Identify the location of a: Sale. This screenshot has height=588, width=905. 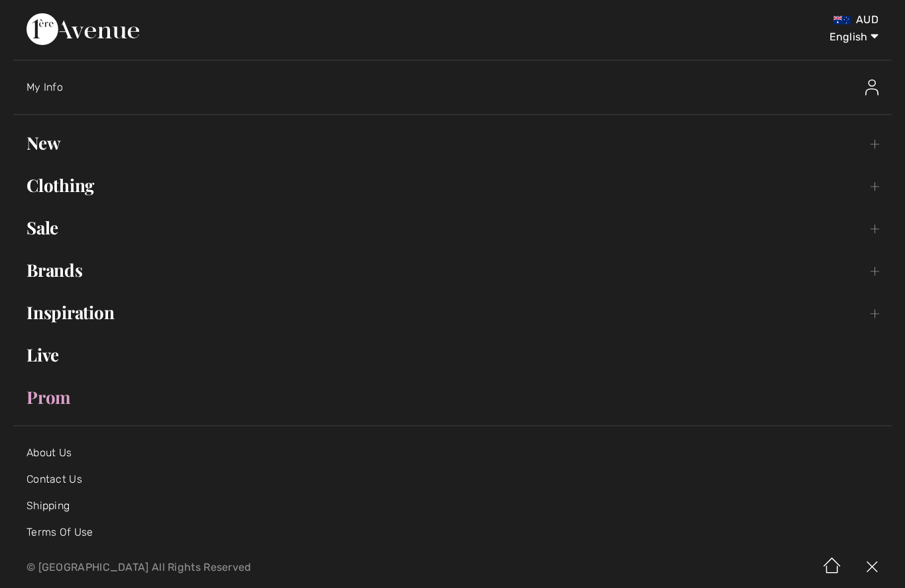
(452, 228).